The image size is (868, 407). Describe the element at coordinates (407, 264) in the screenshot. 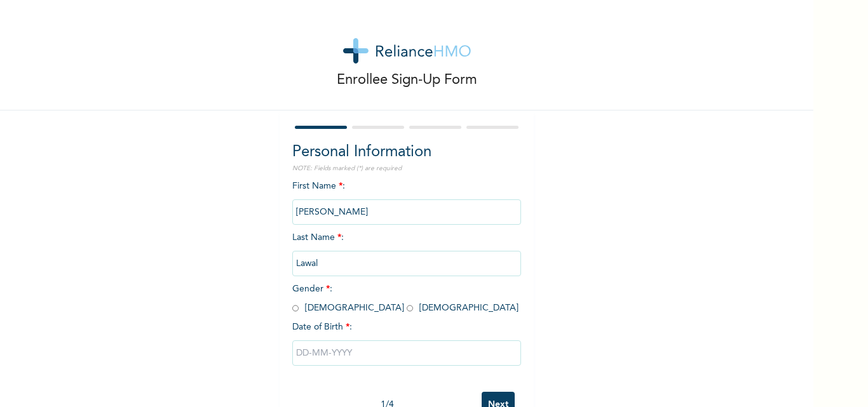

I see `input: Enter your last name` at that location.